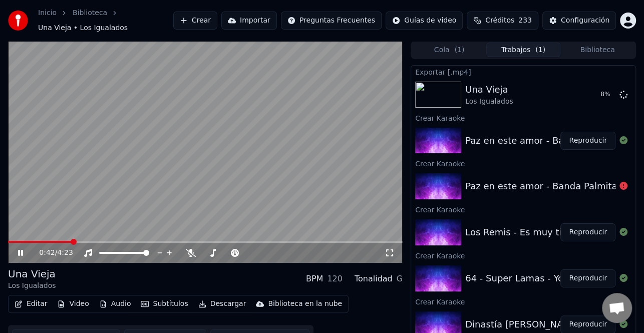  Describe the element at coordinates (579, 21) in the screenshot. I see `button: Configuración` at that location.